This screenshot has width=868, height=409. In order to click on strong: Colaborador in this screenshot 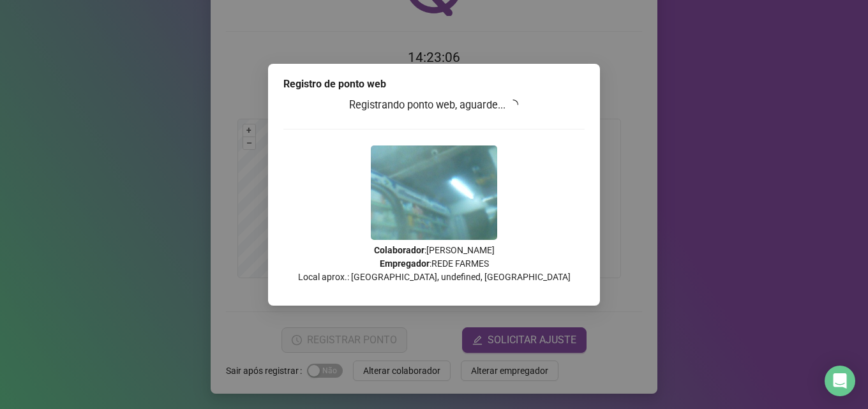, I will do `click(399, 250)`.